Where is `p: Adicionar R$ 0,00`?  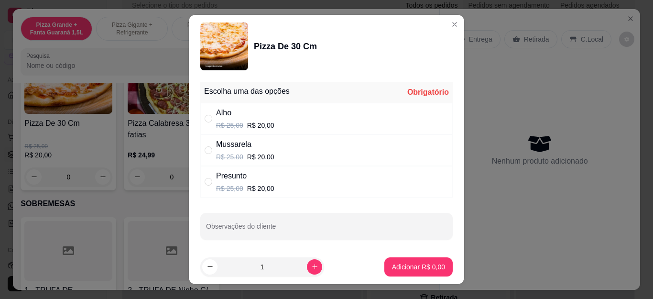
p: Adicionar R$ 0,00 is located at coordinates (418, 267).